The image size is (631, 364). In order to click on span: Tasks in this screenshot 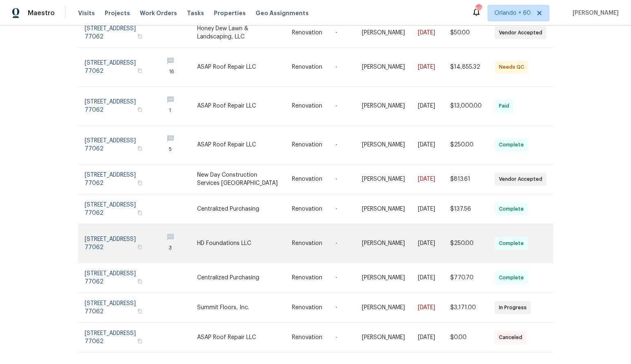, I will do `click(195, 13)`.